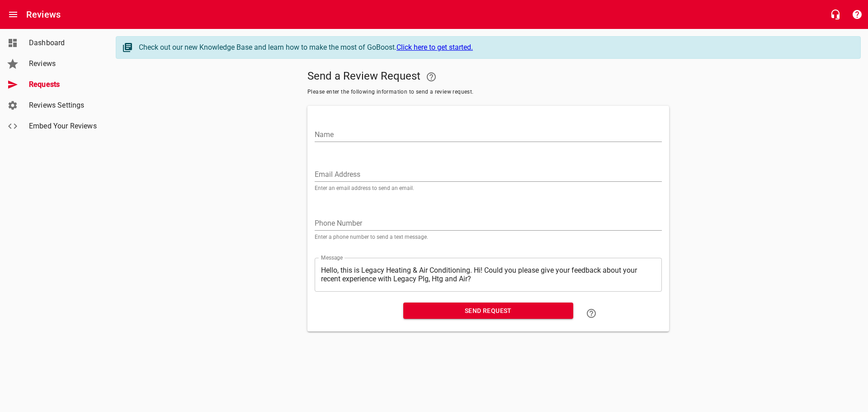 This screenshot has width=868, height=412. Describe the element at coordinates (495, 47) in the screenshot. I see `div: Check out our new Knowledge Base and learn how to make the most of GoBoost.` at that location.